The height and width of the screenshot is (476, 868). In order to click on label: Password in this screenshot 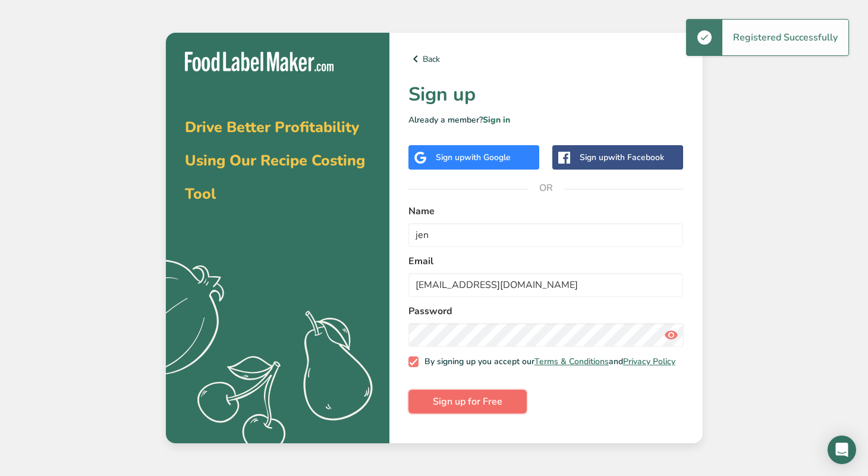, I will do `click(546, 311)`.